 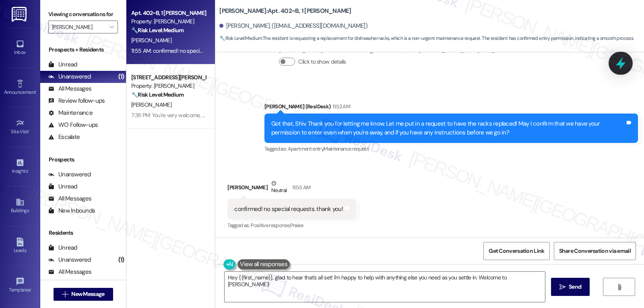 I want to click on span: Praise, so click(x=297, y=225).